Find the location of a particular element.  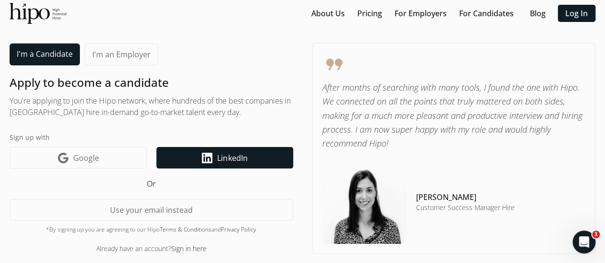

a: Terms & Conditions is located at coordinates (185, 229).